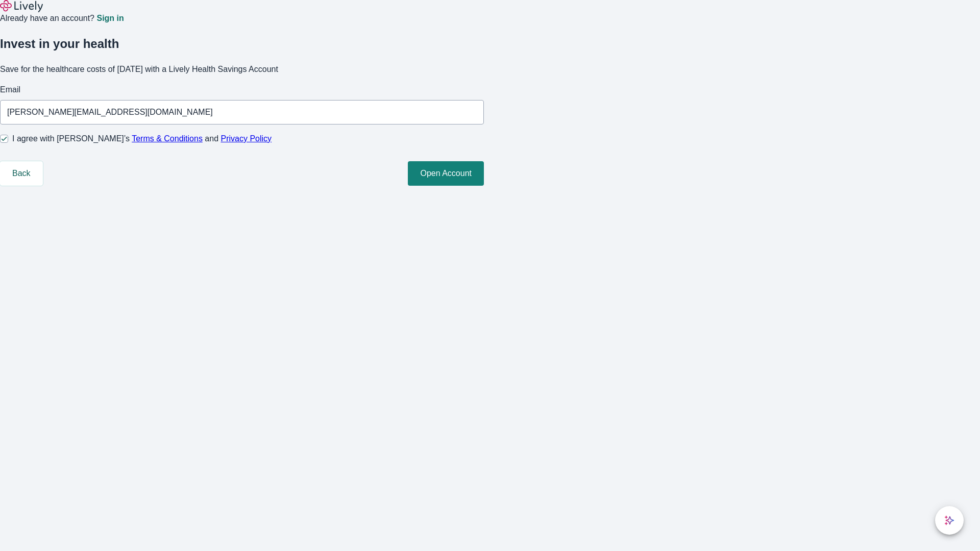  What do you see at coordinates (247, 138) in the screenshot?
I see `a: Privacy Policy` at bounding box center [247, 138].